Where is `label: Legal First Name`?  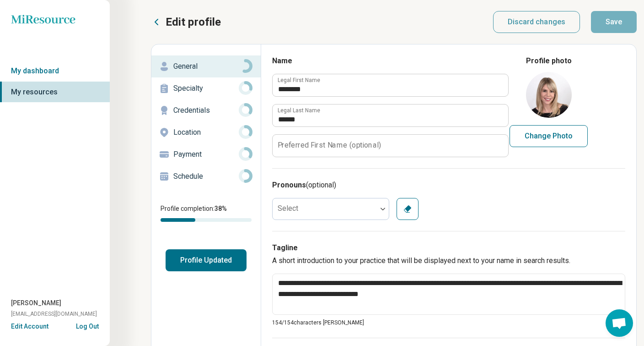
label: Legal First Name is located at coordinates (299, 80).